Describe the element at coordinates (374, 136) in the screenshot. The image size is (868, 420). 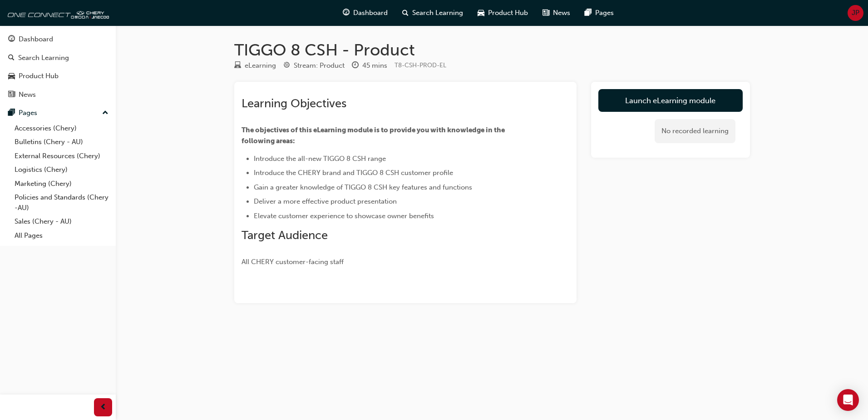
I see `span: The objectives of this eLearning module is to provide you with knowledge in the following areas:` at that location.